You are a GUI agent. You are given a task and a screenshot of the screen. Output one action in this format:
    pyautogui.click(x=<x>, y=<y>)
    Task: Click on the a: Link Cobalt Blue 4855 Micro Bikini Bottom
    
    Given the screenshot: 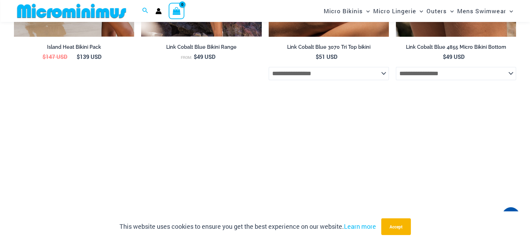 What is the action you would take?
    pyautogui.click(x=456, y=48)
    